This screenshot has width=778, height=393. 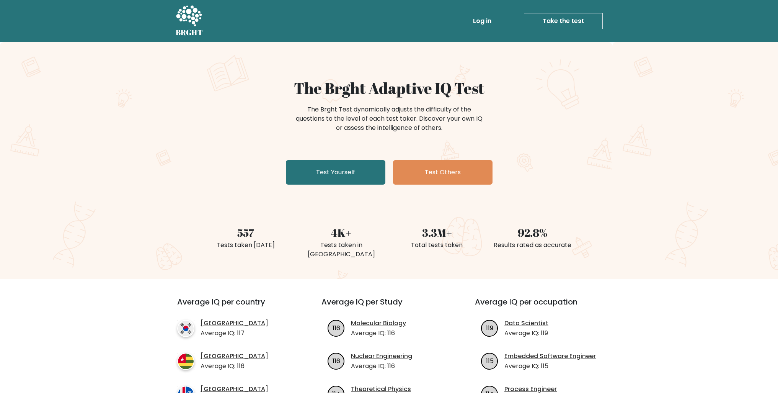 What do you see at coordinates (189, 21) in the screenshot?
I see `a: BRGHT` at bounding box center [189, 21].